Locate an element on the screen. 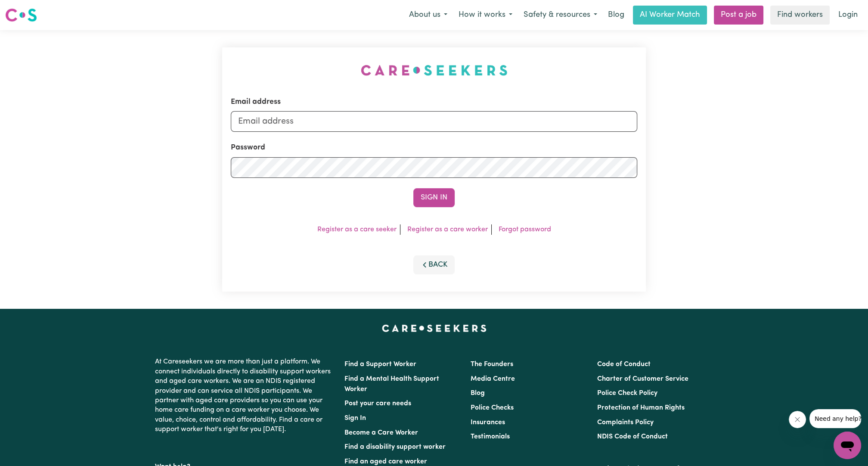 The height and width of the screenshot is (466, 868). a: Find a Mental Health Support Worker is located at coordinates (392, 384).